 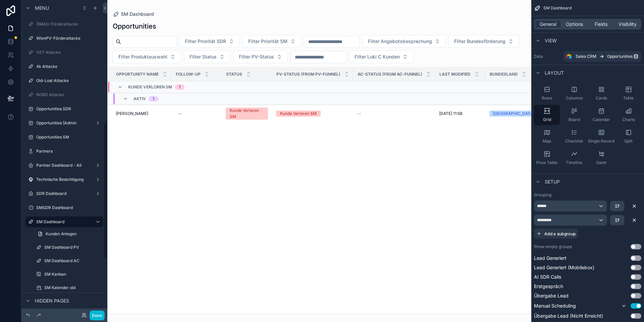 What do you see at coordinates (64, 179) in the screenshot?
I see `label: Technische Besichtigung` at bounding box center [64, 179].